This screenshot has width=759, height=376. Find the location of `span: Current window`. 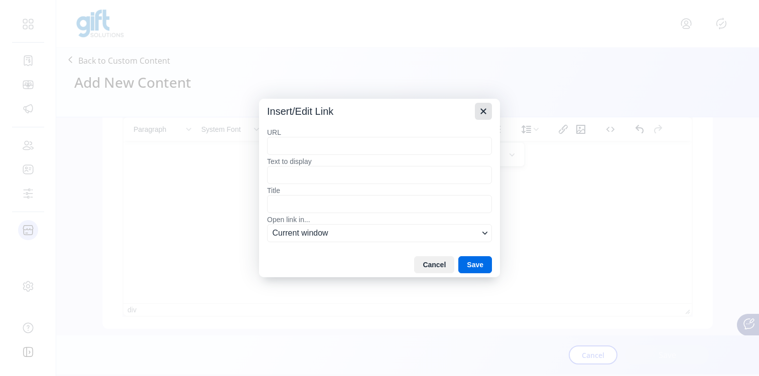

span: Current window is located at coordinates (375, 233).